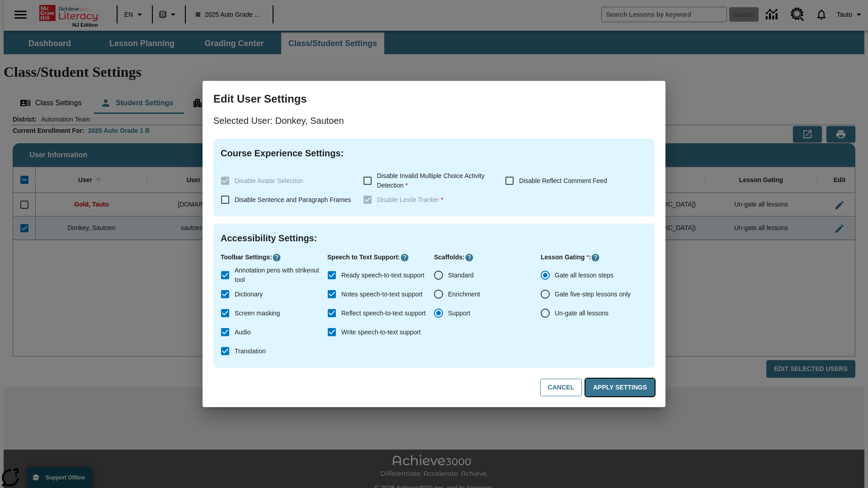  What do you see at coordinates (243, 332) in the screenshot?
I see `span: Audio` at bounding box center [243, 332].